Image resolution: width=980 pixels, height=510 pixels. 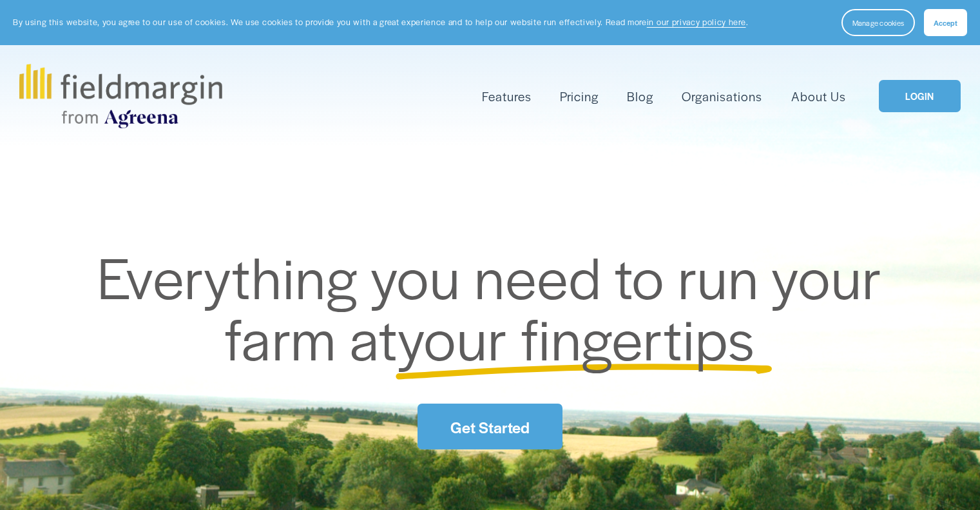 I want to click on a: LOGIN, so click(x=919, y=96).